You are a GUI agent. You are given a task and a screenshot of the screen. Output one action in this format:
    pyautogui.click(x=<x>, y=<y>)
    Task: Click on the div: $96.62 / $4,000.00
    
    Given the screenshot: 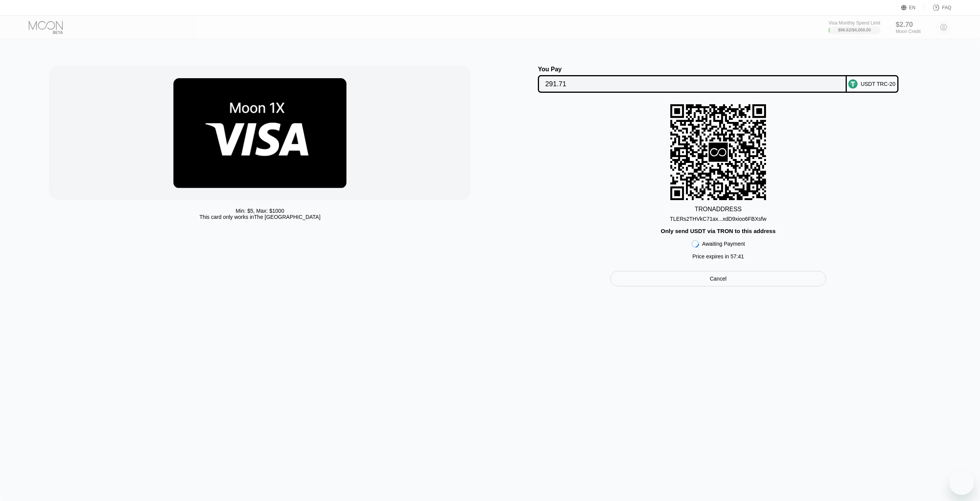 What is the action you would take?
    pyautogui.click(x=855, y=30)
    